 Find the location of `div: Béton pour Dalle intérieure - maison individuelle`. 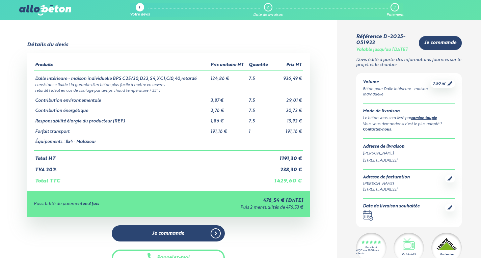

div: Béton pour Dalle intérieure - maison individuelle is located at coordinates (397, 92).